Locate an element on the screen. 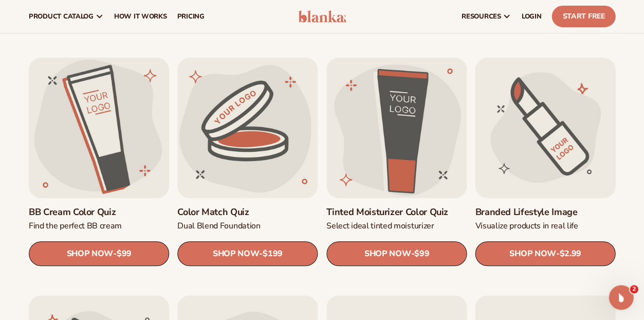 This screenshot has height=320, width=644. span: $199 is located at coordinates (272, 254).